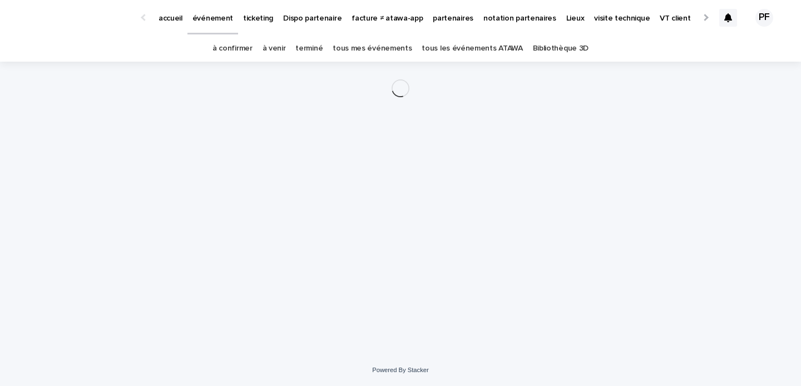 The width and height of the screenshot is (801, 386). Describe the element at coordinates (764, 18) in the screenshot. I see `div: PF` at that location.